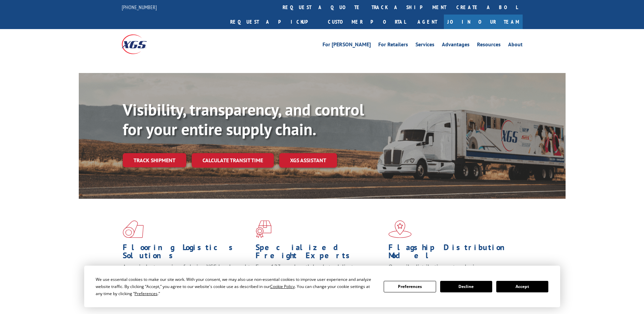 The height and width of the screenshot is (314, 644). What do you see at coordinates (274, 22) in the screenshot?
I see `a: Request a pickup` at bounding box center [274, 22].